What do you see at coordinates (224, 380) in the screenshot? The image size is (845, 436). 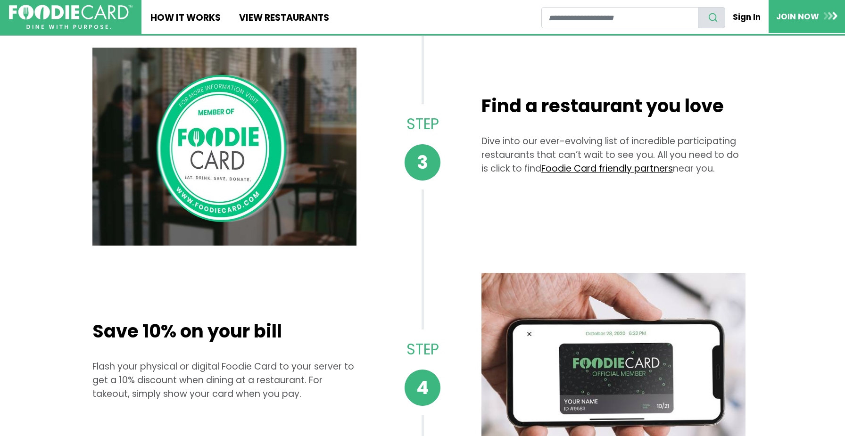 I see `p: Flash your physical or digital Foodie Card to your server to get a 10% discount when dining at a ...` at bounding box center [224, 380].